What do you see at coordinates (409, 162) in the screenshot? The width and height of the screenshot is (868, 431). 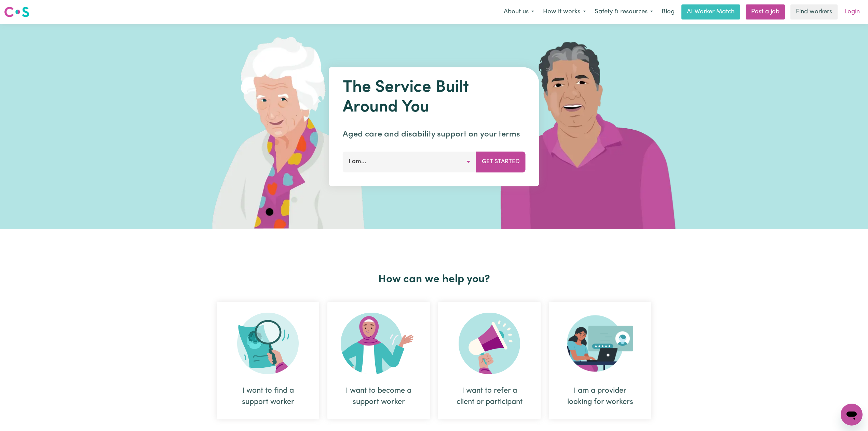 I see `button: I am...` at bounding box center [409, 162].